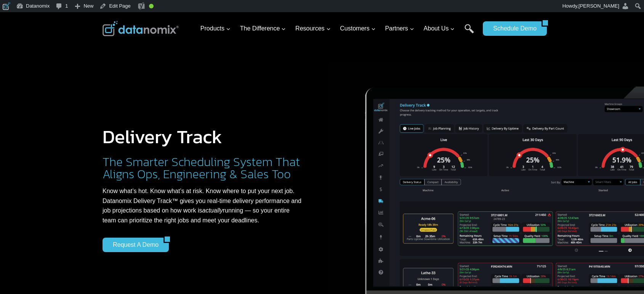 The image size is (644, 294). Describe the element at coordinates (439, 28) in the screenshot. I see `span: About Us` at that location.